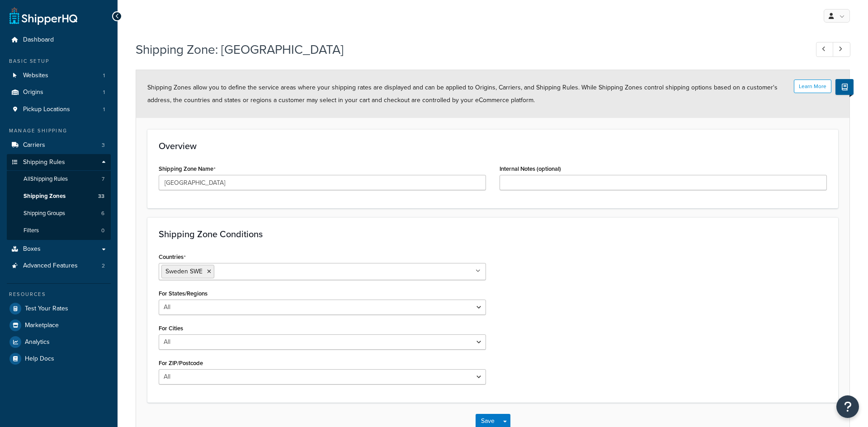 The height and width of the screenshot is (427, 868). What do you see at coordinates (187, 169) in the screenshot?
I see `label: Shipping Zone Name` at bounding box center [187, 169].